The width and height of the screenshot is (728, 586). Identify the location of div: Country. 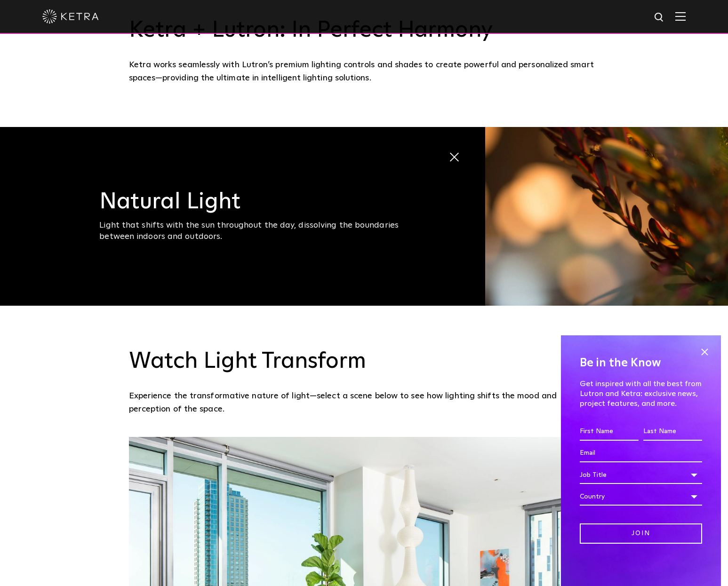
(641, 496).